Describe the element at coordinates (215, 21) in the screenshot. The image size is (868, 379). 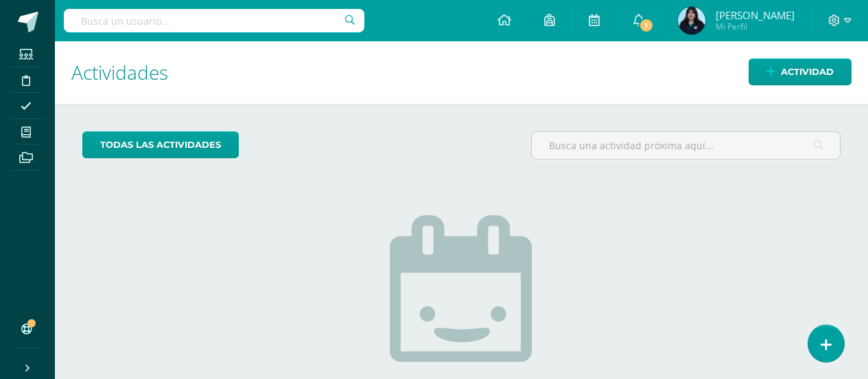
I see `input: Busca un usuario...` at that location.